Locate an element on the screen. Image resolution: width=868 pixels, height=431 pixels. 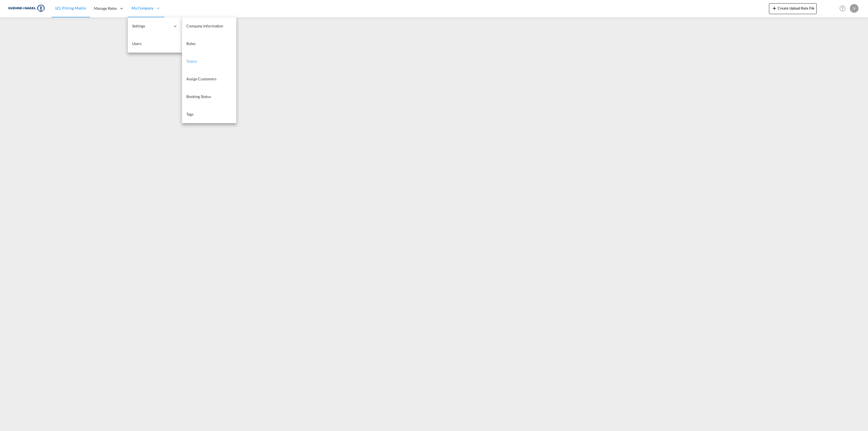
div: Settings is located at coordinates (155, 26).